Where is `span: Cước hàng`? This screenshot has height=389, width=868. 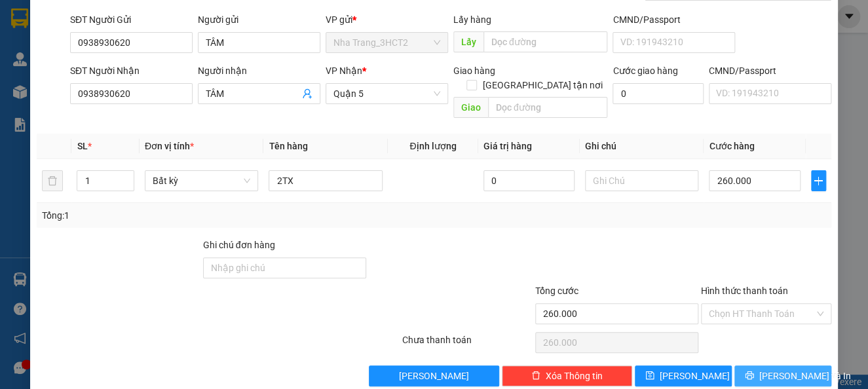
span: Cước hàng is located at coordinates (731, 146).